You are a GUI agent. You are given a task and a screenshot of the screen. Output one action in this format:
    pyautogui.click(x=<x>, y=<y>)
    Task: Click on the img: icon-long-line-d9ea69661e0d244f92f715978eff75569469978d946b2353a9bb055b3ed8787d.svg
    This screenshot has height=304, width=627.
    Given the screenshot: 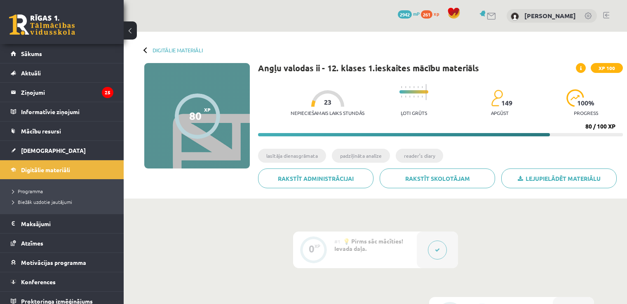 What is the action you would take?
    pyautogui.click(x=426, y=92)
    